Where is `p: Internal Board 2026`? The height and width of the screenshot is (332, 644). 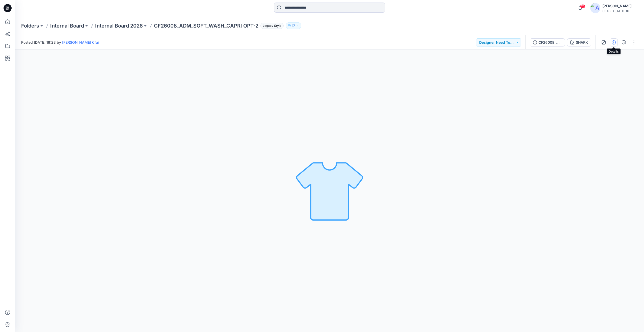
p: Internal Board 2026 is located at coordinates (119, 26).